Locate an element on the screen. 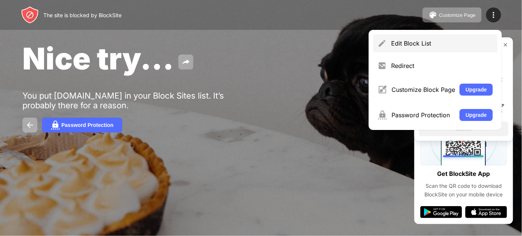 The image size is (522, 236). div: Edit Block List is located at coordinates (442, 43).